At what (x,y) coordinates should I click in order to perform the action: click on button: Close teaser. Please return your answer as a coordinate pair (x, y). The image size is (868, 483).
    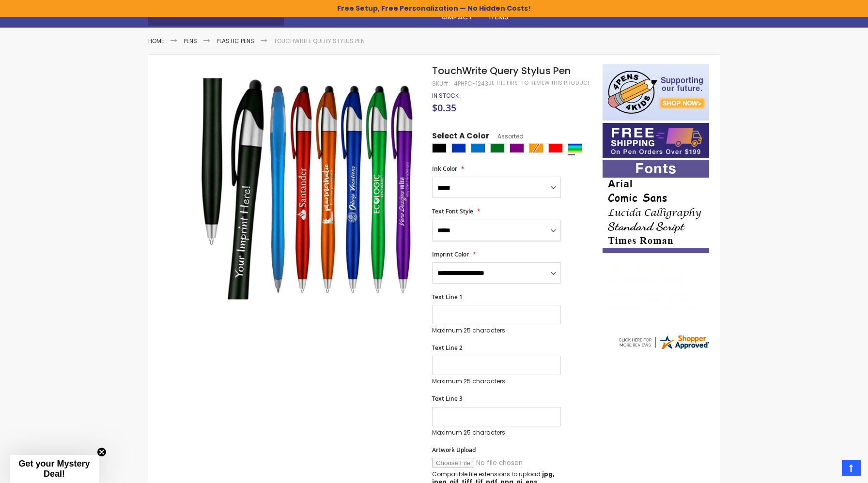
    Looking at the image, I should click on (102, 451).